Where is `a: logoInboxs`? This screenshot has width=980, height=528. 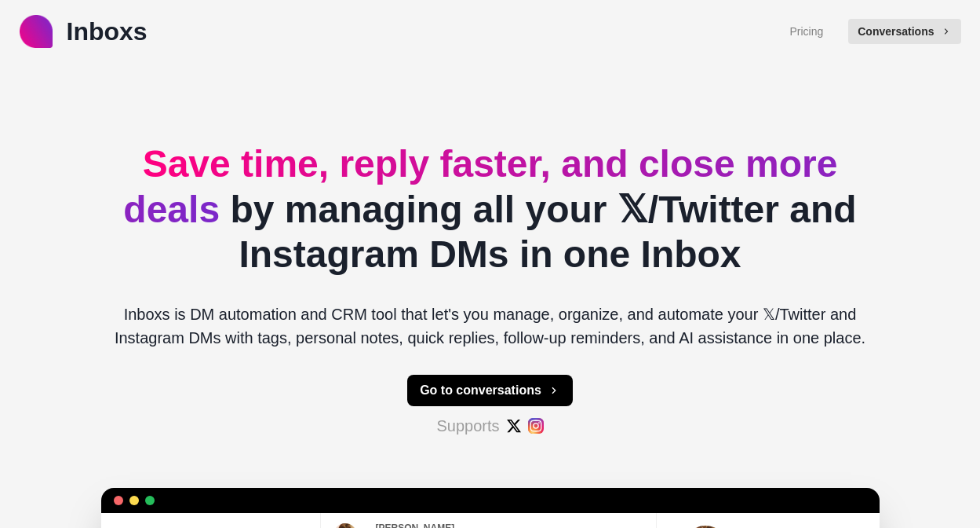 a: logoInboxs is located at coordinates (84, 31).